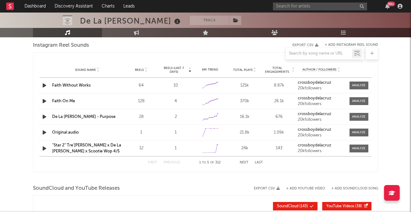  What do you see at coordinates (174, 70) in the screenshot?
I see `span: Reels (last 7 days)` at bounding box center [174, 70].